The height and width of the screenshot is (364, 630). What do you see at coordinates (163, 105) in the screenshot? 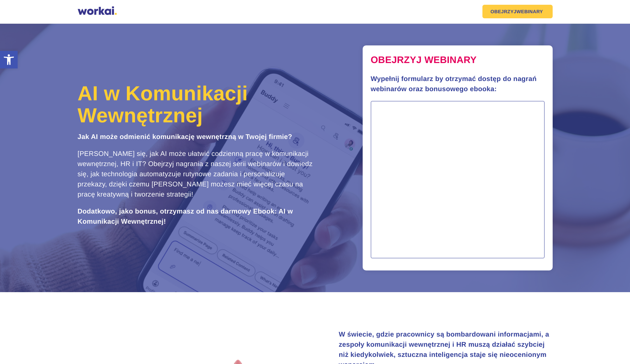
I see `span: AI w Komunikacji Wewnętrznej` at bounding box center [163, 105].